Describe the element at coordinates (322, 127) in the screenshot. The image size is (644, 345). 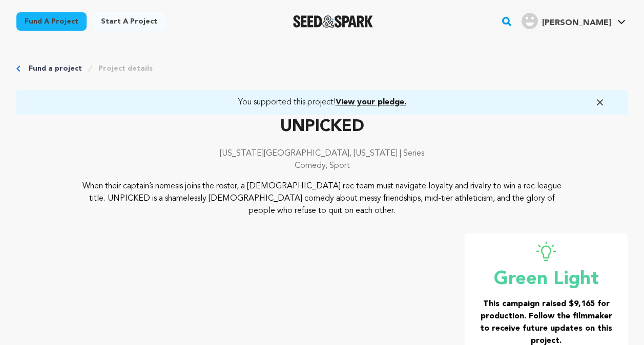
I see `p: UNPICKED` at that location.